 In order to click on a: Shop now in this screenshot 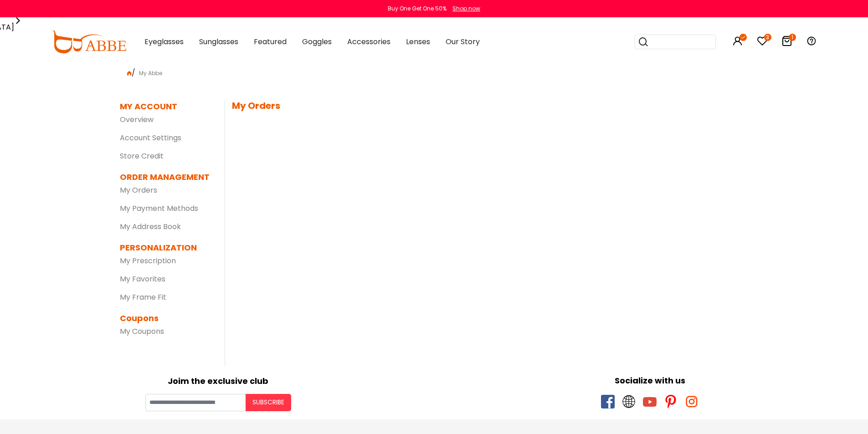, I will do `click(464, 8)`.